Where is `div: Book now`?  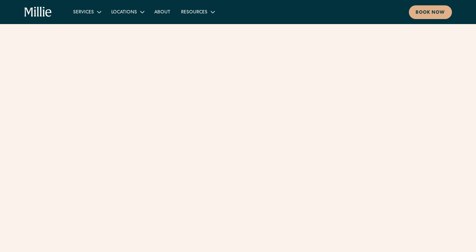
div: Book now is located at coordinates (430, 13).